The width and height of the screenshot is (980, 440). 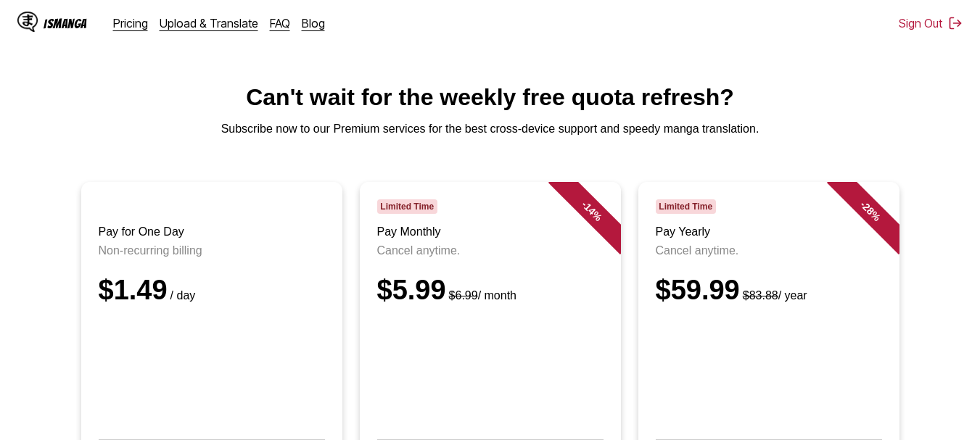 I want to click on s: $83.88, so click(x=760, y=295).